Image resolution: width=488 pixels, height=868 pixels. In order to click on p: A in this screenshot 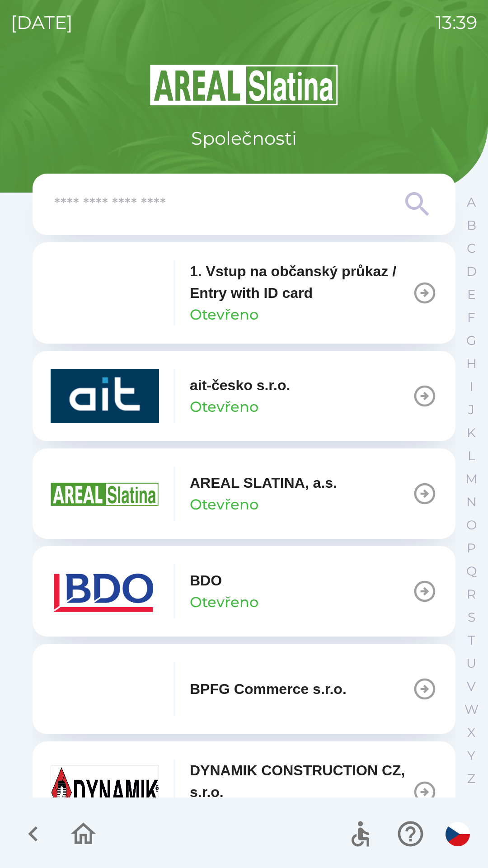, I will do `click(471, 202)`.